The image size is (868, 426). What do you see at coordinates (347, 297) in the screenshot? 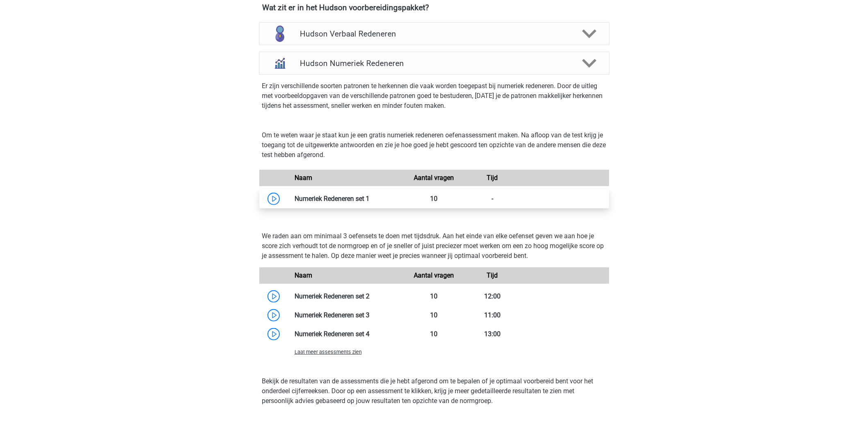
I see `div: Numeriek Redeneren set 2` at bounding box center [347, 297].